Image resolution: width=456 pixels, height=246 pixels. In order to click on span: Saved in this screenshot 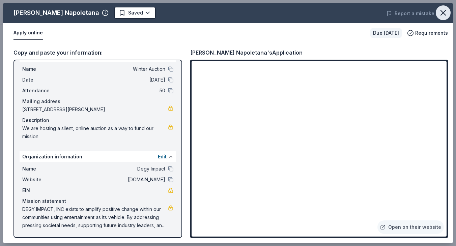, I will do `click(136, 13)`.